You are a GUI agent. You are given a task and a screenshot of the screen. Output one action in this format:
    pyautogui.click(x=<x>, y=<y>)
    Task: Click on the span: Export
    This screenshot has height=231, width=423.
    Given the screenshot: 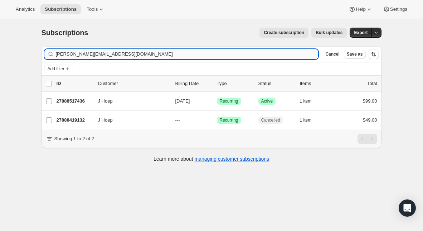 What is the action you would take?
    pyautogui.click(x=361, y=33)
    